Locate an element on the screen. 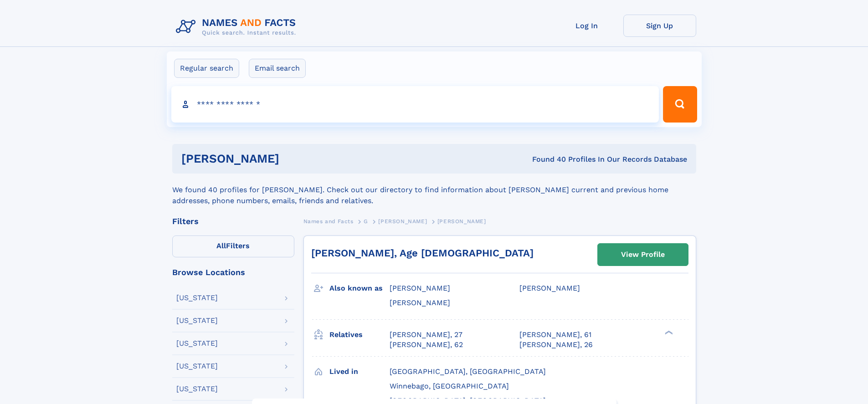  a: G is located at coordinates (366, 221).